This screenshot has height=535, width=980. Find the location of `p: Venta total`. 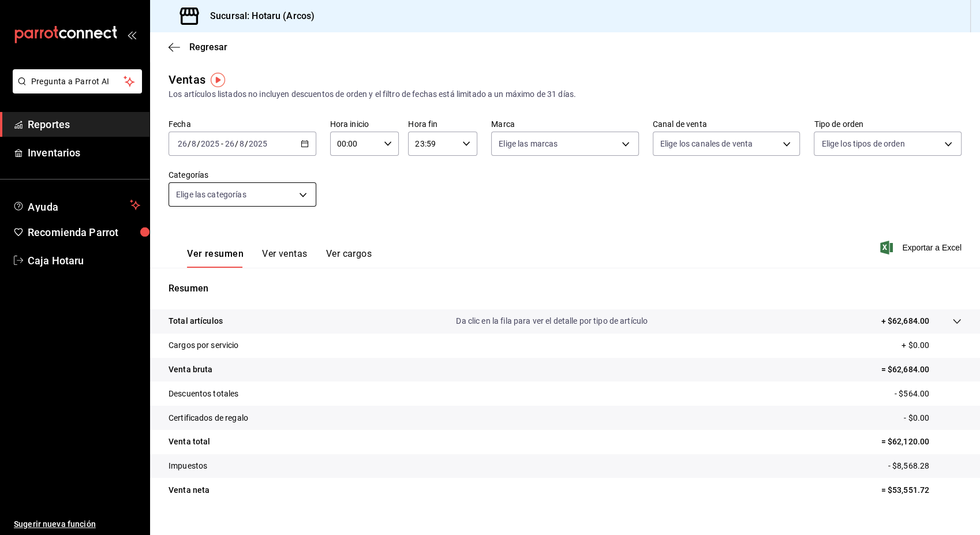

p: Venta total is located at coordinates (190, 442).